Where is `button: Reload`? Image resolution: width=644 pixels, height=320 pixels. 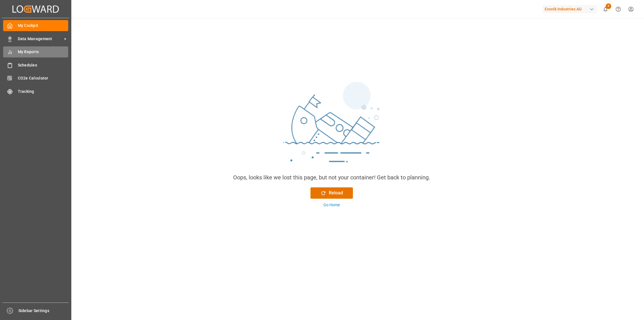
button: Reload is located at coordinates (332, 192).